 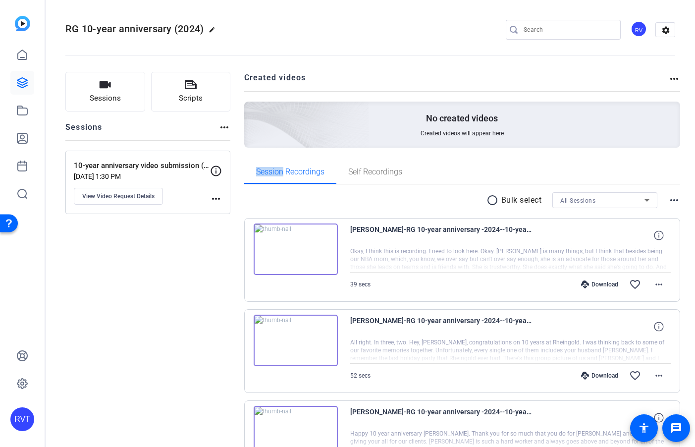 What do you see at coordinates (521, 200) in the screenshot?
I see `p: Bulk select` at bounding box center [521, 200].